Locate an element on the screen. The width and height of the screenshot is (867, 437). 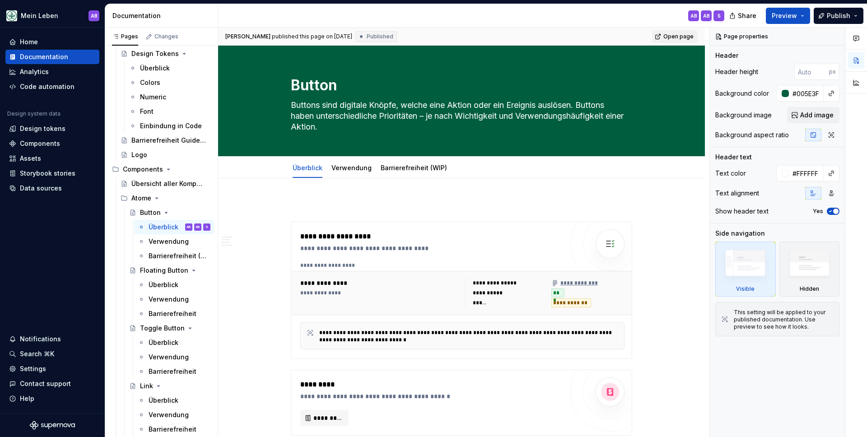
a: Logo is located at coordinates (165, 155).